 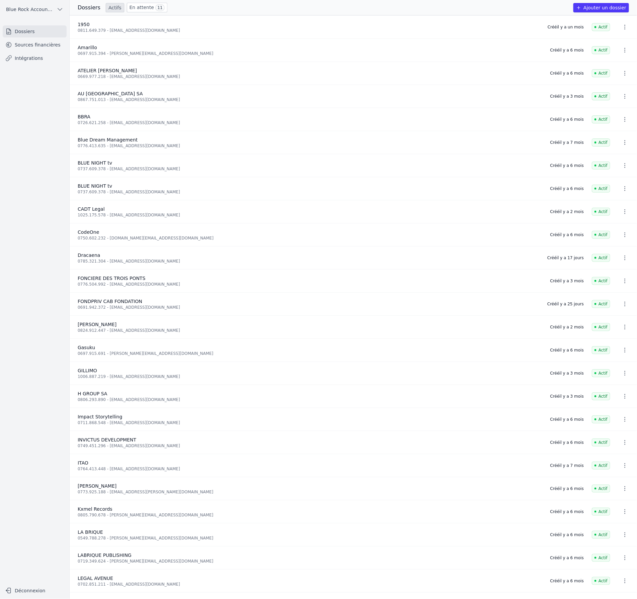 I want to click on div: Créé il y a 25 jours, so click(x=565, y=304).